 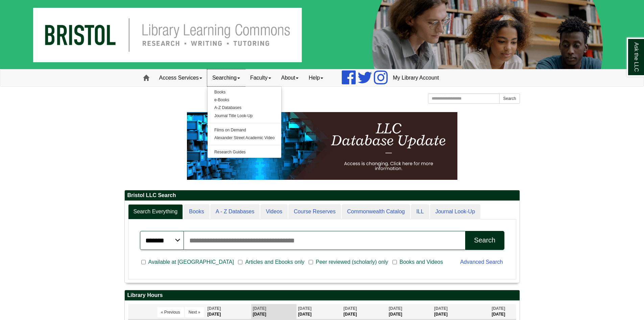 What do you see at coordinates (416, 78) in the screenshot?
I see `a: My Library Account` at bounding box center [416, 78].